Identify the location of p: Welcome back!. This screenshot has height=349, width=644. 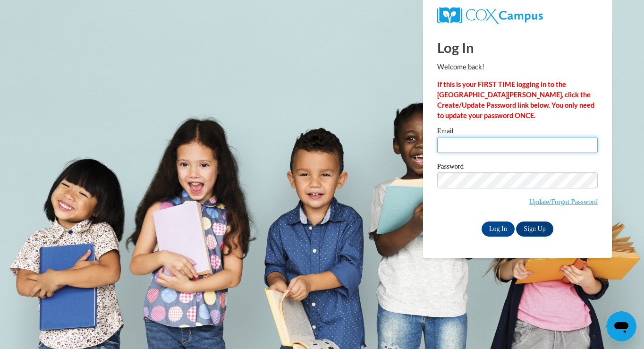
(517, 67).